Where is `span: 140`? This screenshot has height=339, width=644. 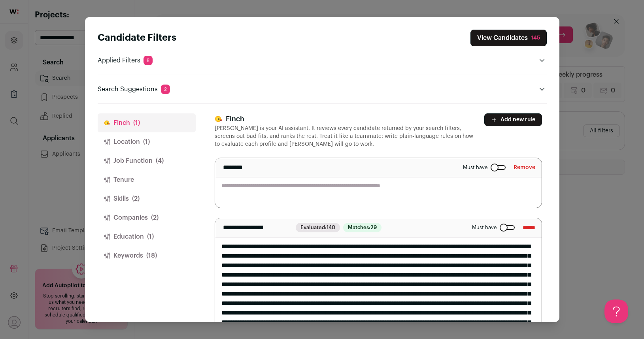
span: 140 is located at coordinates (331, 227).